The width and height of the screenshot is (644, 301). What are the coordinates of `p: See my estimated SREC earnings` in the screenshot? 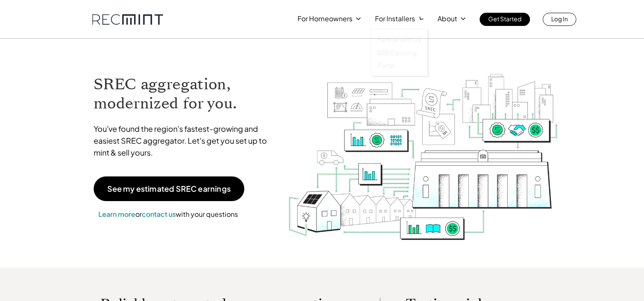 It's located at (169, 189).